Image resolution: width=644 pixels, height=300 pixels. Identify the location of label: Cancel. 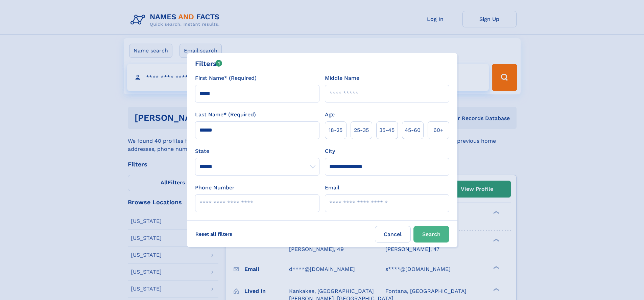
(393, 234).